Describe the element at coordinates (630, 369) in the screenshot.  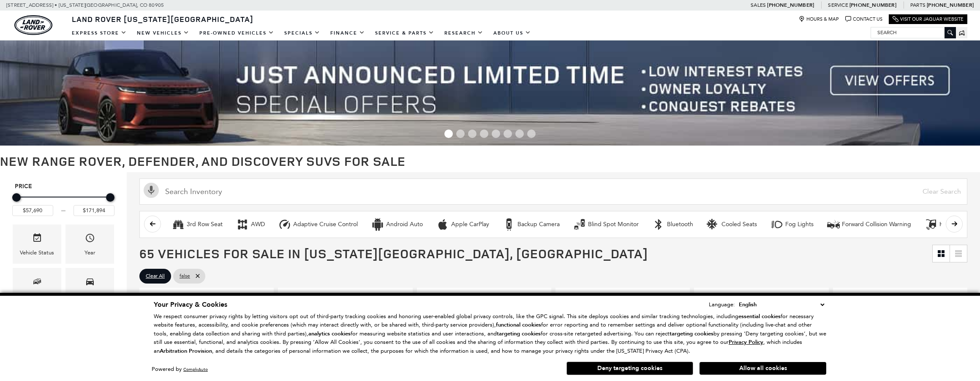
I see `button: Deny targeting cookies` at that location.